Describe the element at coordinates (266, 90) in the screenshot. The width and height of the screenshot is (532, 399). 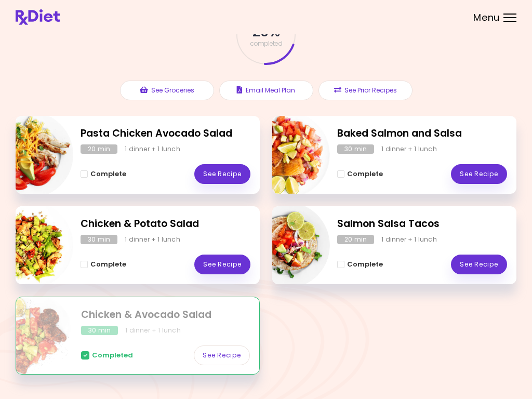
I see `button: Email Meal Plan` at that location.